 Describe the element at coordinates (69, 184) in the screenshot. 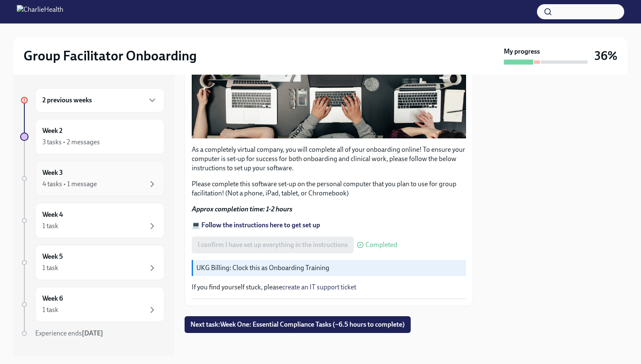

I see `div: 4 tasks • 1 message` at that location.